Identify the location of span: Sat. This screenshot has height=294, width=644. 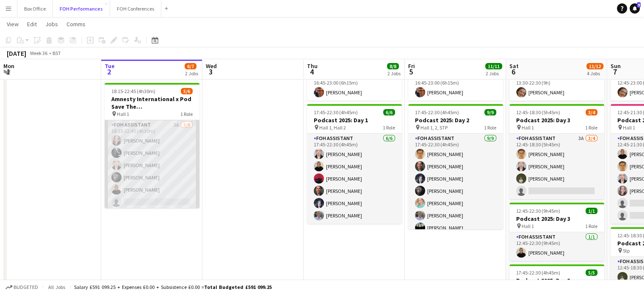
(514, 66).